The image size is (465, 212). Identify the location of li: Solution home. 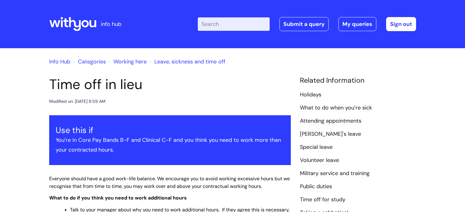
(89, 62).